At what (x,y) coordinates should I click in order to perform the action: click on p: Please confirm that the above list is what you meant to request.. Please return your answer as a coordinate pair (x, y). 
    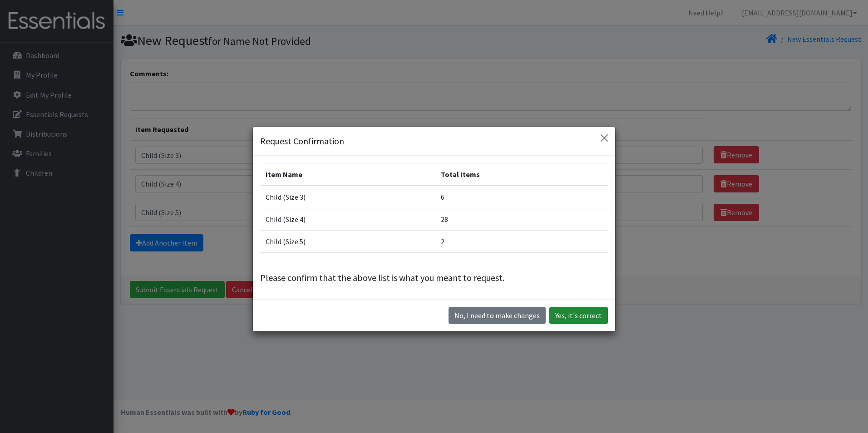
    Looking at the image, I should click on (434, 278).